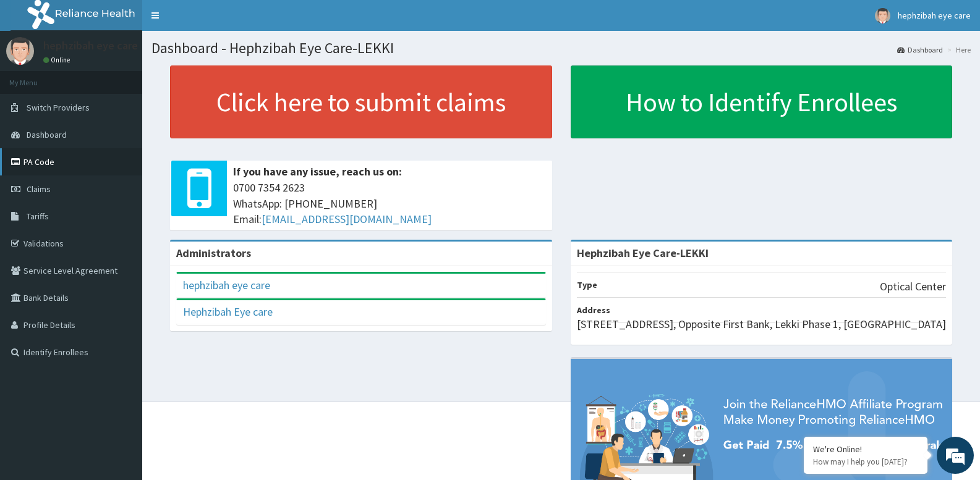  I want to click on a: Hephzibah Eye care, so click(228, 312).